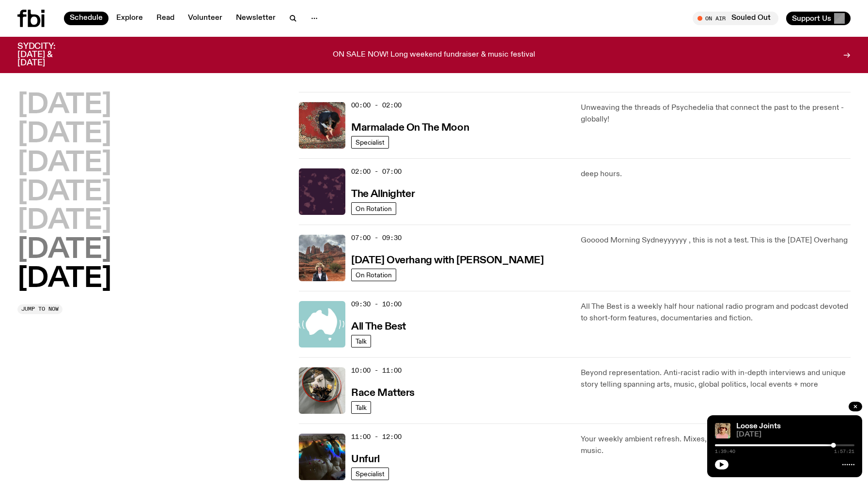 This screenshot has height=483, width=868. I want to click on span: 1:57:21, so click(844, 452).